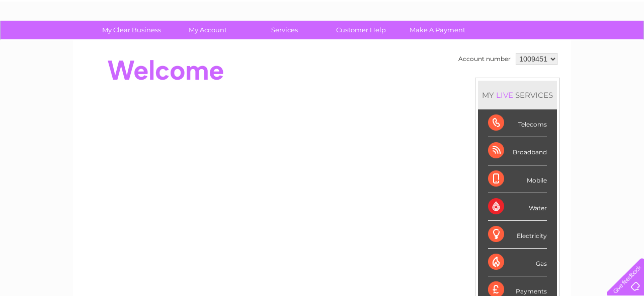 The width and height of the screenshot is (644, 296). Describe the element at coordinates (285, 30) in the screenshot. I see `a: Services` at that location.